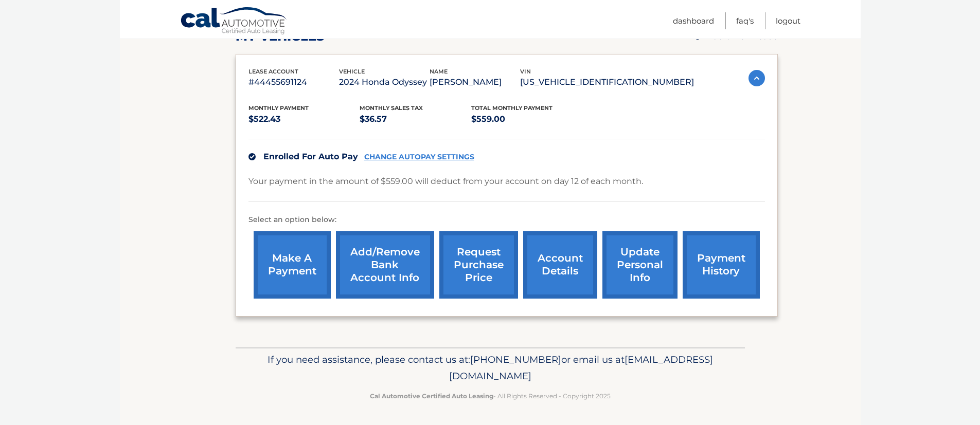 The image size is (980, 425). What do you see at coordinates (757, 78) in the screenshot?
I see `img: accordion-active.svg` at bounding box center [757, 78].